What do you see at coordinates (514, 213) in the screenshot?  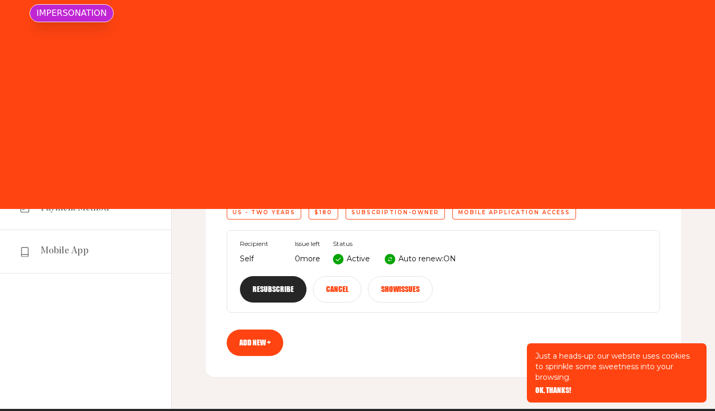 I see `div: Mobile application access` at bounding box center [514, 213].